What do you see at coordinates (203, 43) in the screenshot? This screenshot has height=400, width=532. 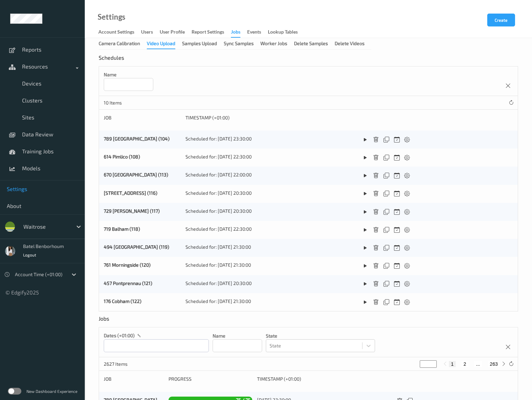 I see `a: Samples Upload` at bounding box center [203, 43].